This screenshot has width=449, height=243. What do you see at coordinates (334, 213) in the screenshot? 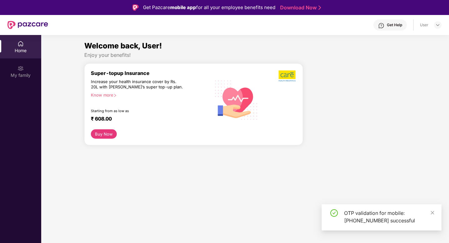
I see `span: check-circle` at bounding box center [334, 213].